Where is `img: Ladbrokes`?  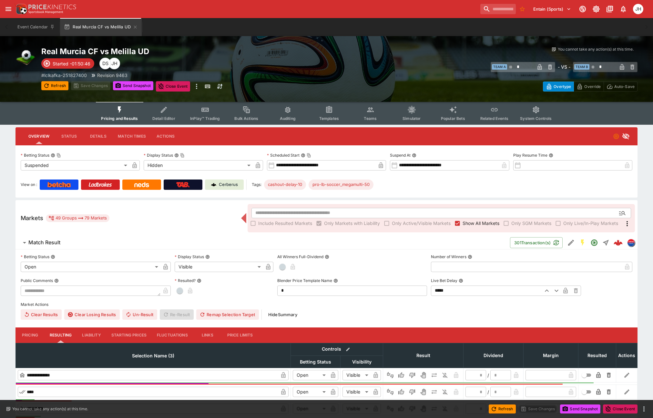 img: Ladbrokes is located at coordinates (100, 185).